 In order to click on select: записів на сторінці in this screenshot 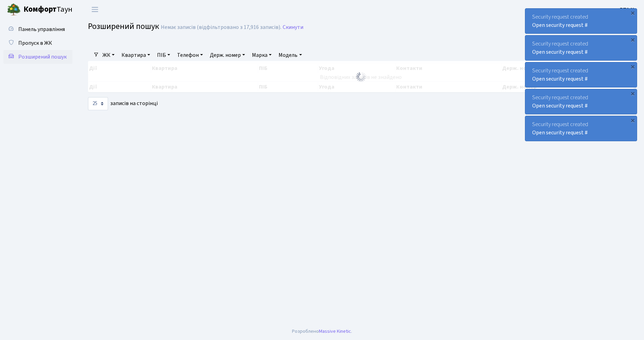, I will do `click(98, 103)`.